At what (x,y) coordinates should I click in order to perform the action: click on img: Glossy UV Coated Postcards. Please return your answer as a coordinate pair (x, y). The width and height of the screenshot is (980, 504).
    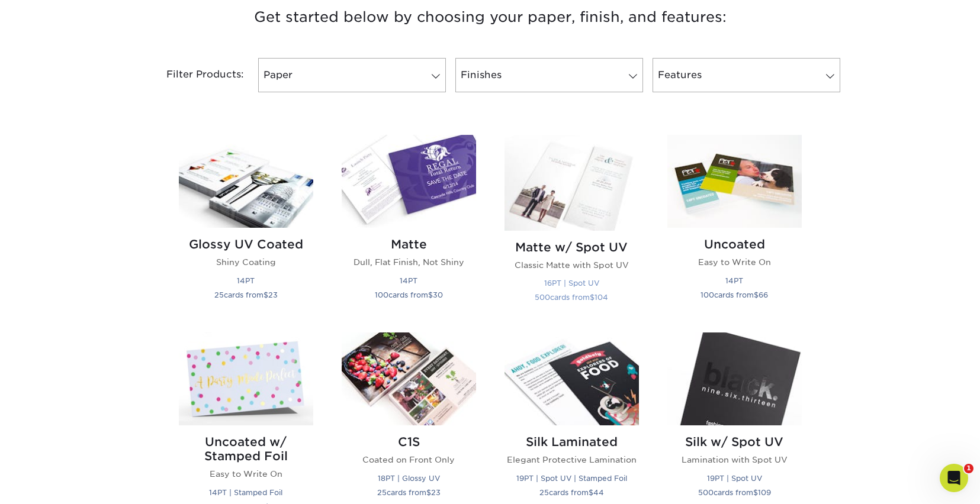
    Looking at the image, I should click on (246, 181).